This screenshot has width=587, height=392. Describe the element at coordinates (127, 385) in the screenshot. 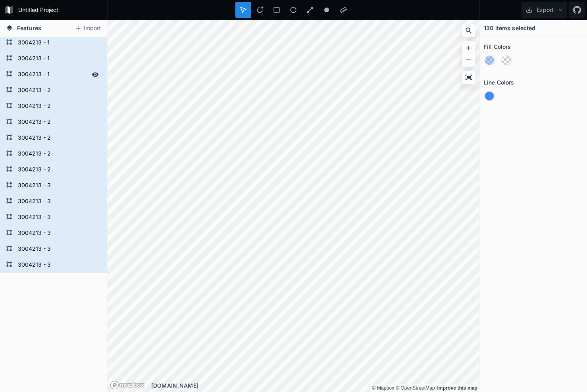

I see `a: Mapbox logo` at that location.